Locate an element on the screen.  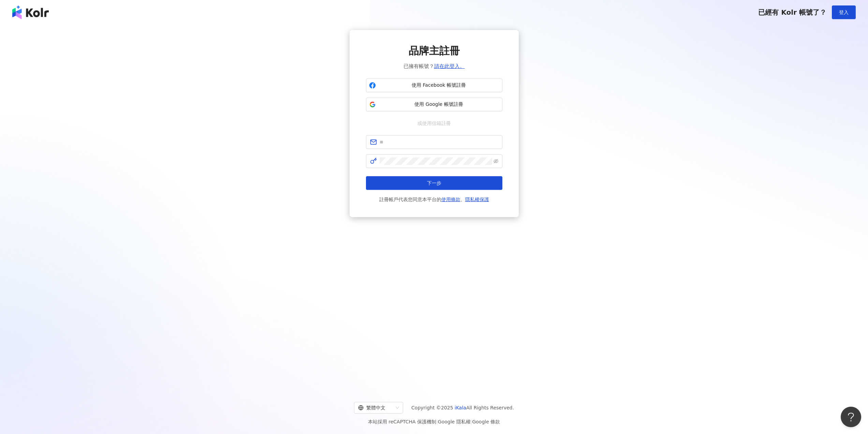
div: 繁體中文 is located at coordinates (376, 408).